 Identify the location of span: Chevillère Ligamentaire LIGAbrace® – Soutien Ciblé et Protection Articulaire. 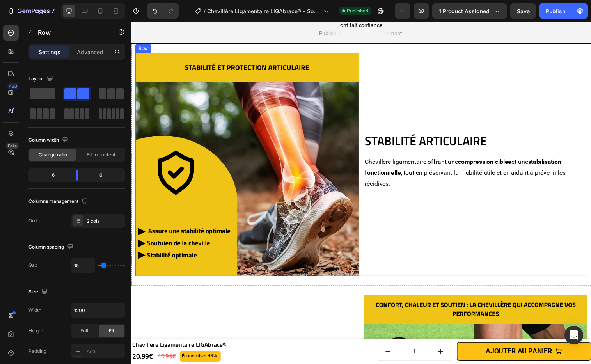
(263, 11).